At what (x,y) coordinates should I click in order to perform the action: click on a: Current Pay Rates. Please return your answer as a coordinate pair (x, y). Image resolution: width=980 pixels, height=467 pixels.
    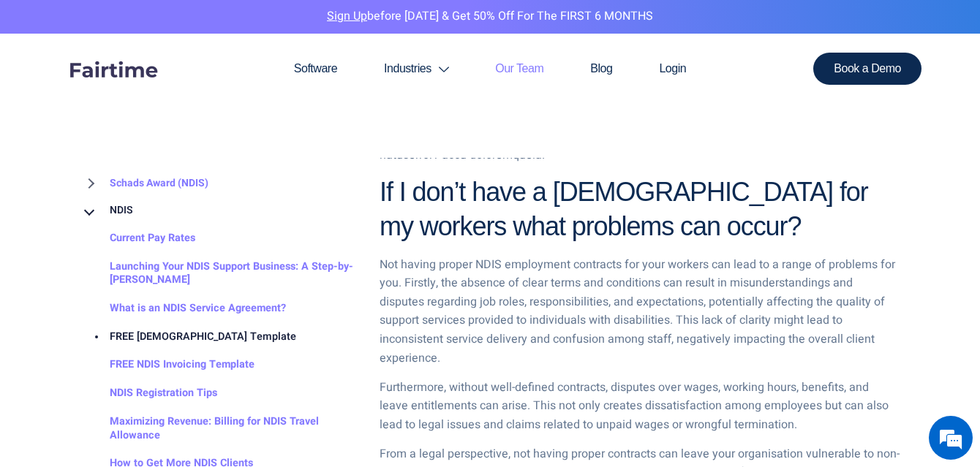
    Looking at the image, I should click on (138, 238).